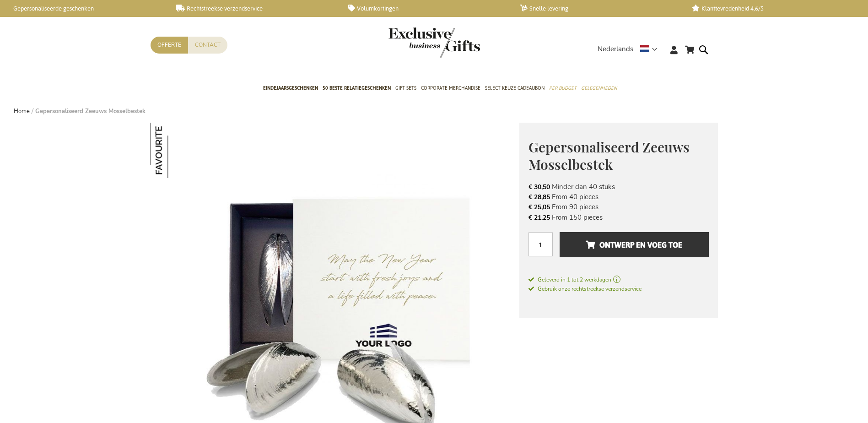 The width and height of the screenshot is (868, 423). Describe the element at coordinates (597, 8) in the screenshot. I see `a: Snelle levering` at that location.